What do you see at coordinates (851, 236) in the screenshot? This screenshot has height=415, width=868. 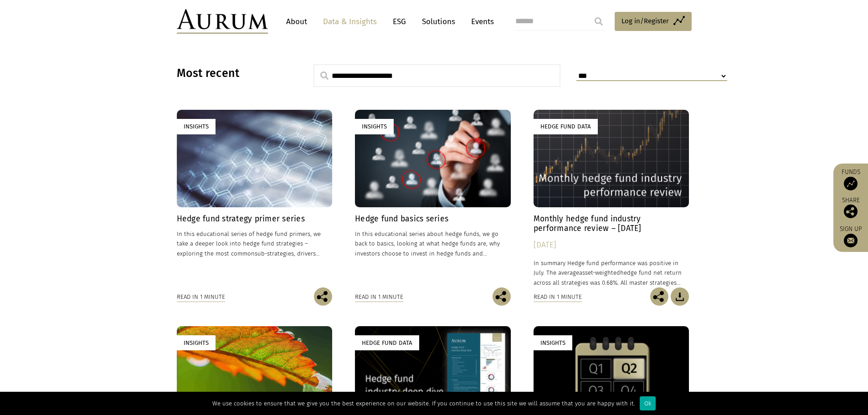 I see `a: Sign up` at bounding box center [851, 236].